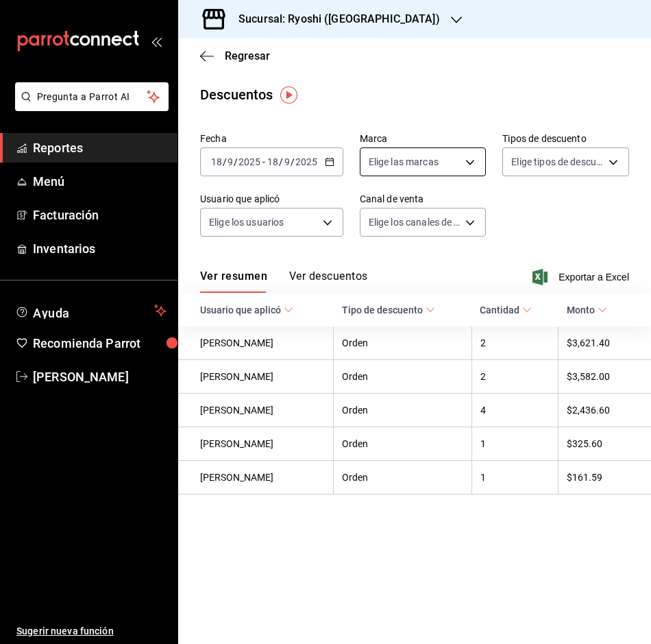 The width and height of the screenshot is (651, 644). Describe the element at coordinates (100, 181) in the screenshot. I see `span: Menú` at that location.